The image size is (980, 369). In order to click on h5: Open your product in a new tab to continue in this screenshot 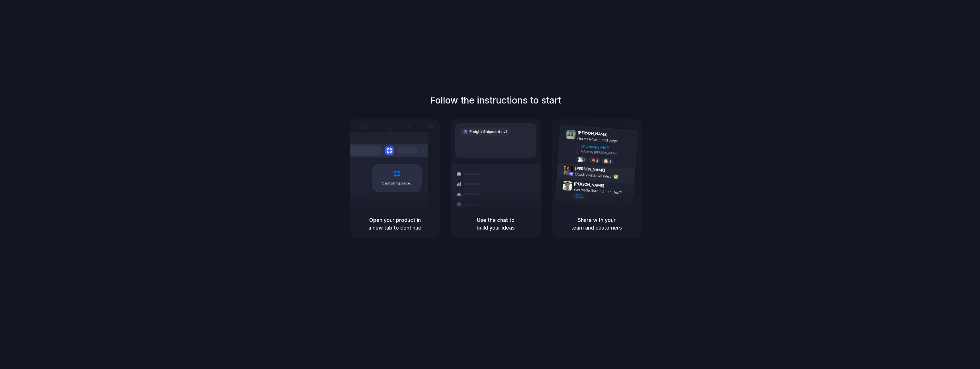, I will do `click(395, 224)`.